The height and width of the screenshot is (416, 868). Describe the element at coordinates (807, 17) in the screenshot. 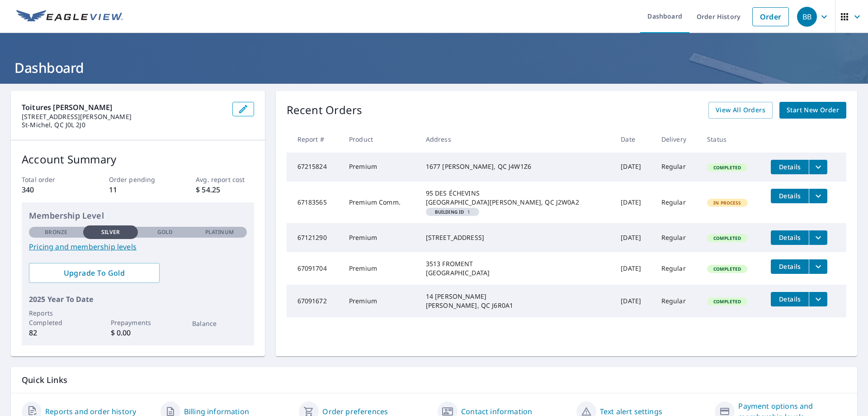

I see `div: BB` at that location.